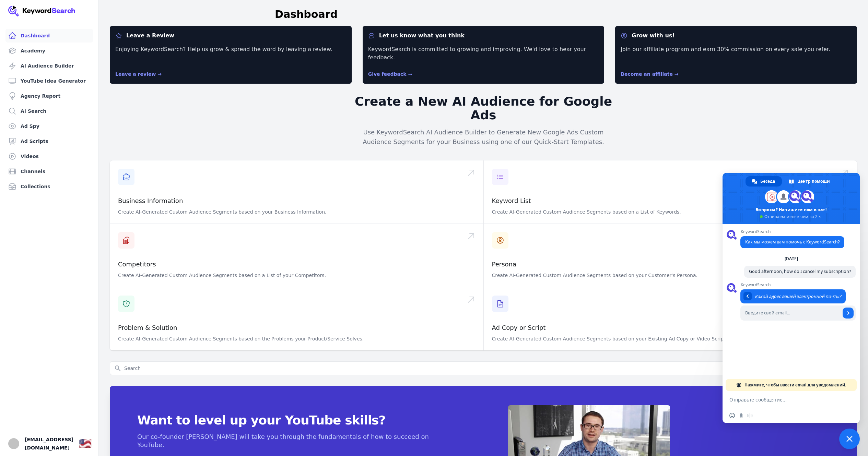 Image resolution: width=868 pixels, height=456 pixels. Describe the element at coordinates (850, 439) in the screenshot. I see `div: Закрыть чат` at that location.